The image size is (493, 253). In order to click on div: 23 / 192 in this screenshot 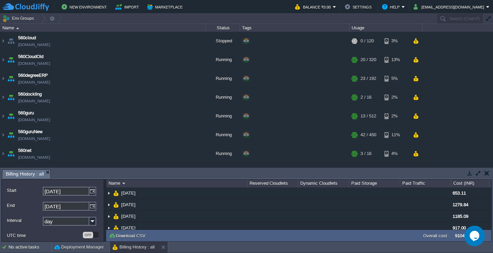, I will do `click(368, 79)`.